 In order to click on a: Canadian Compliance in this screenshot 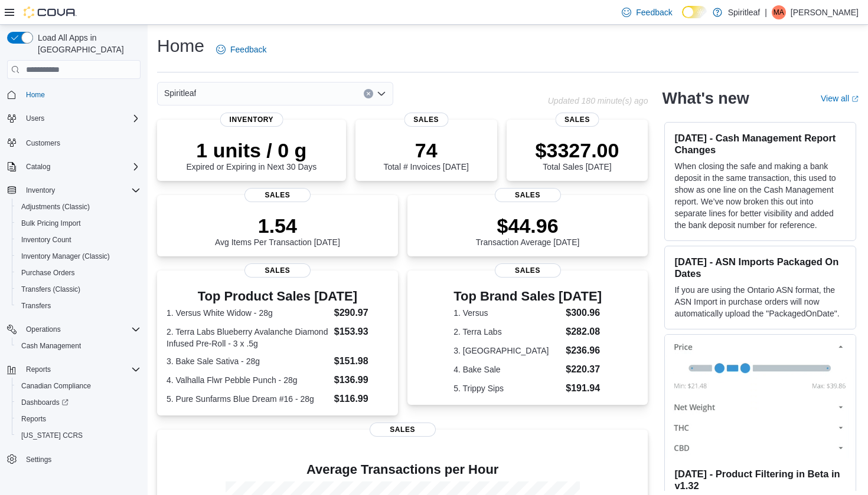, I will do `click(56, 386)`.